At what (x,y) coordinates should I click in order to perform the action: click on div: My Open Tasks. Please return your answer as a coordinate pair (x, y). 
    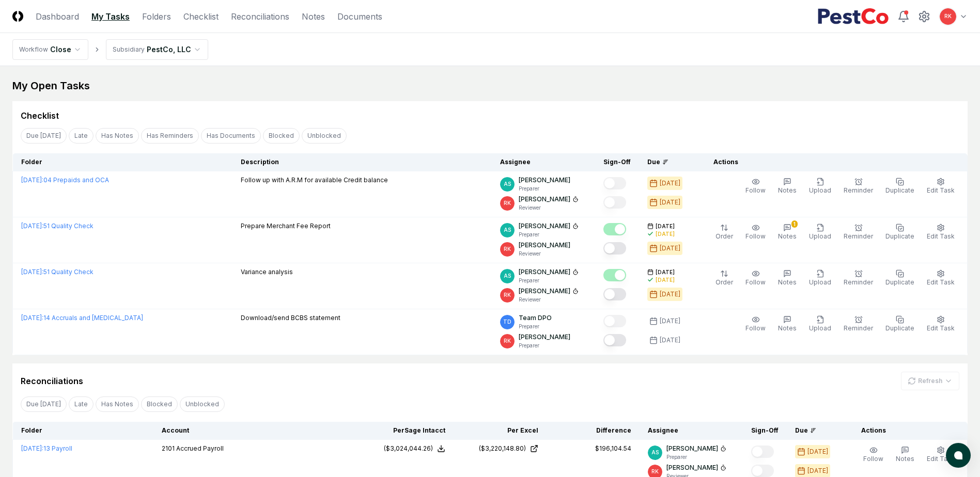
    Looking at the image, I should click on (490, 86).